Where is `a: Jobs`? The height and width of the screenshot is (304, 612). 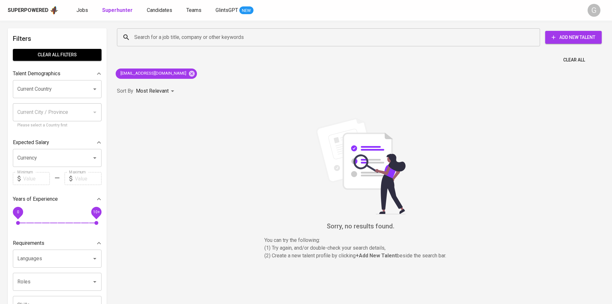 a: Jobs is located at coordinates (83, 10).